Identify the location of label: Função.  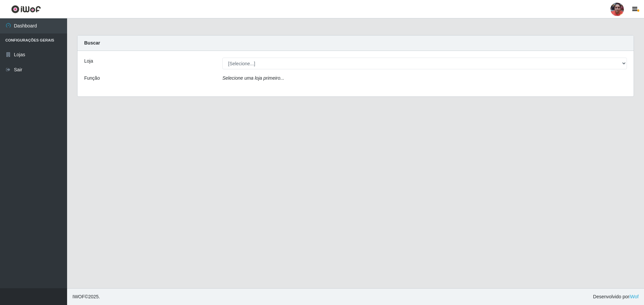
(92, 78).